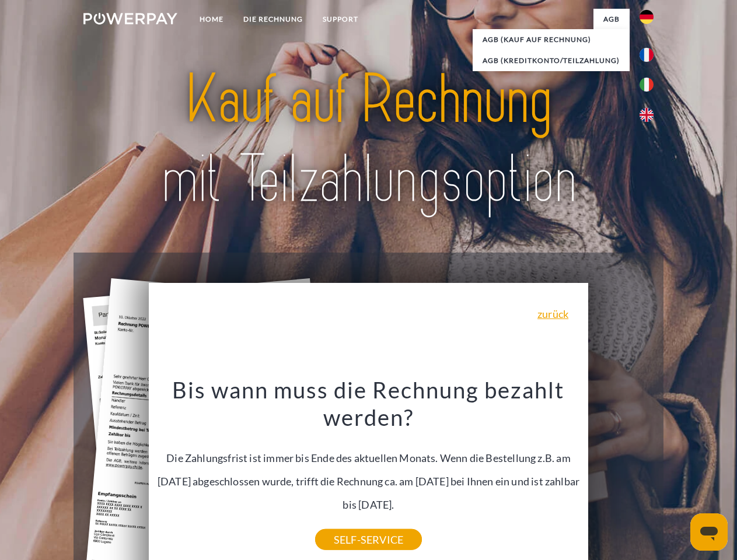 Image resolution: width=737 pixels, height=560 pixels. Describe the element at coordinates (211, 19) in the screenshot. I see `a: Home` at that location.